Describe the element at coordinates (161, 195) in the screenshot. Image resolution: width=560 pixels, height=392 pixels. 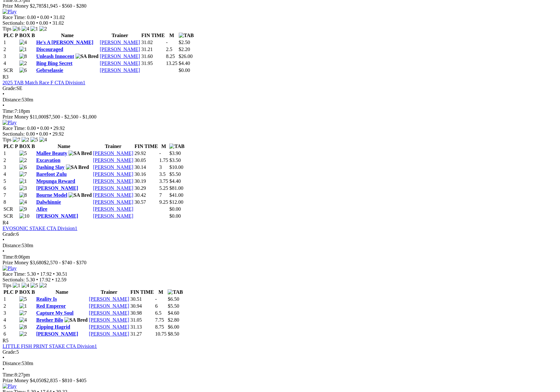
I see `text: 7` at that location.